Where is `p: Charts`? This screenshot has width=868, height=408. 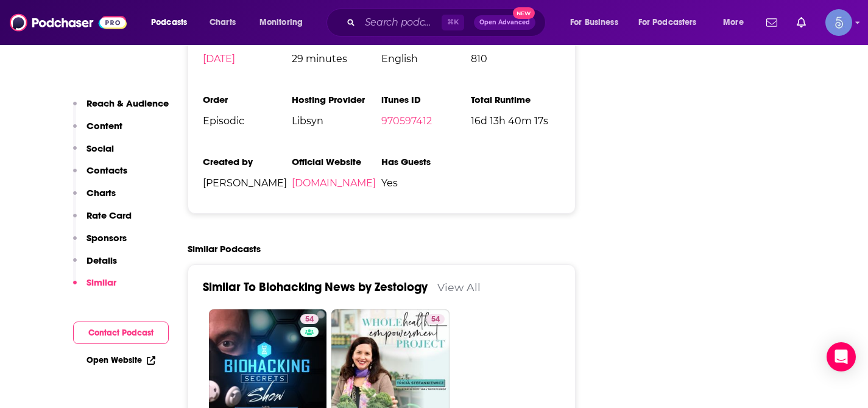
p: Charts is located at coordinates (101, 192).